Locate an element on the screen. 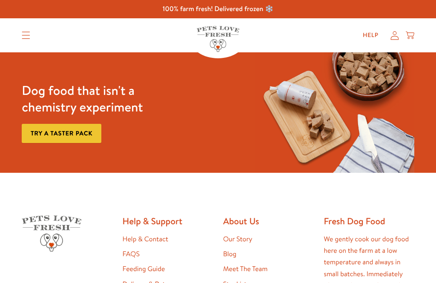  h3: Dog food that isn't a chemistry experiment is located at coordinates (101, 99).